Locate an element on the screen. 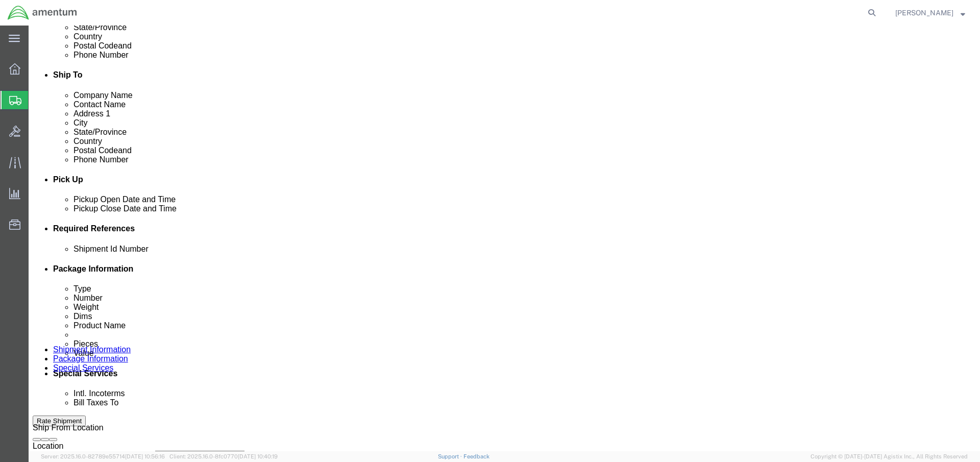  a: Support is located at coordinates (451, 457).